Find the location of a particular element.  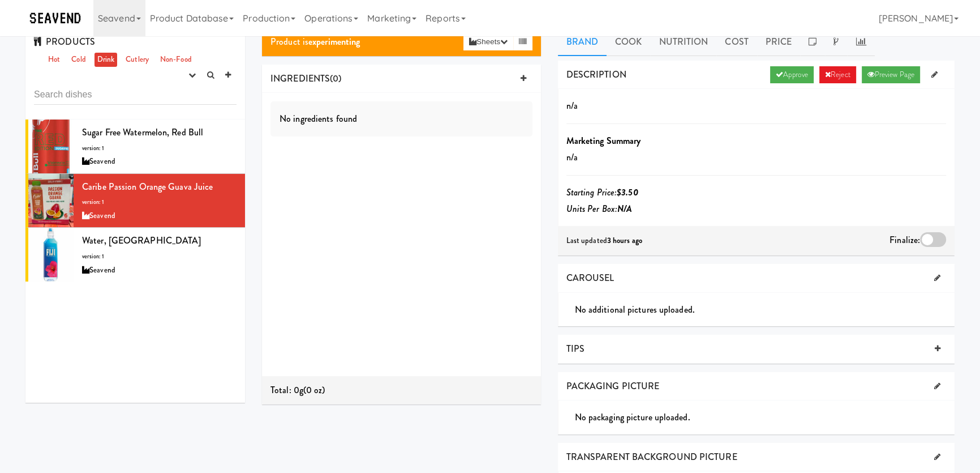

a: Preview Page is located at coordinates (891, 74).